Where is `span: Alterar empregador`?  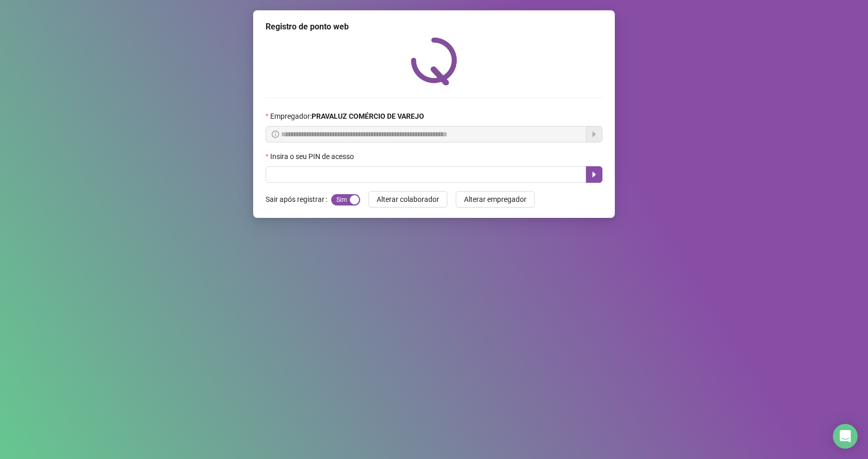
span: Alterar empregador is located at coordinates (495, 200).